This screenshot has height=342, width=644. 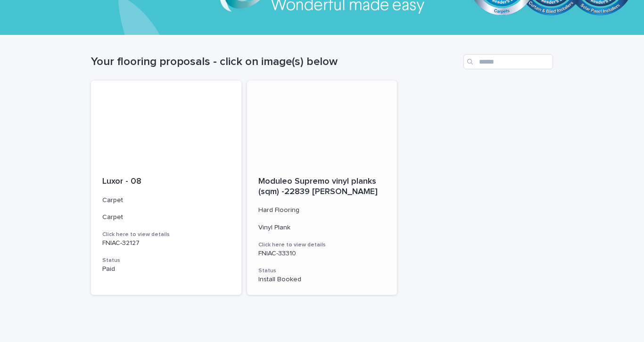 What do you see at coordinates (166, 187) in the screenshot?
I see `a: Luxor - 08CarpetCarpetClick here to view detailsFNIAC-32127StatusPaid` at bounding box center [166, 187].